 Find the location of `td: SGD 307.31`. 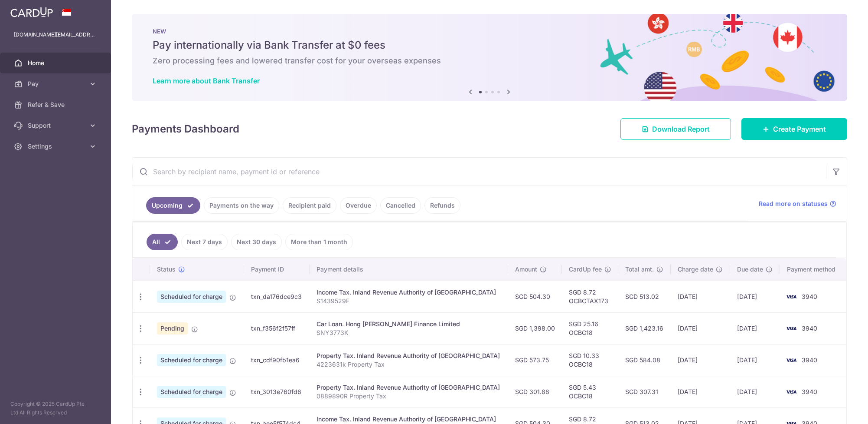

td: SGD 307.31 is located at coordinates (644, 391).